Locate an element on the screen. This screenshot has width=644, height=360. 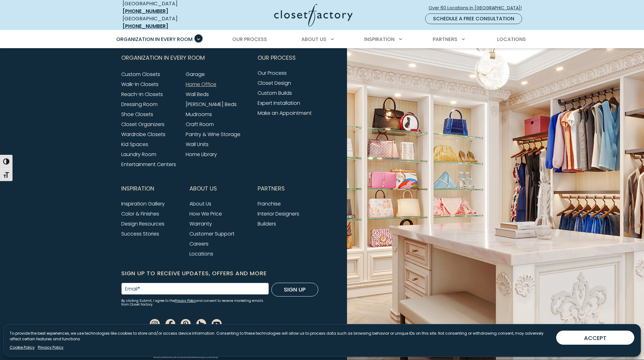
a: Dressing Room is located at coordinates (140, 104).